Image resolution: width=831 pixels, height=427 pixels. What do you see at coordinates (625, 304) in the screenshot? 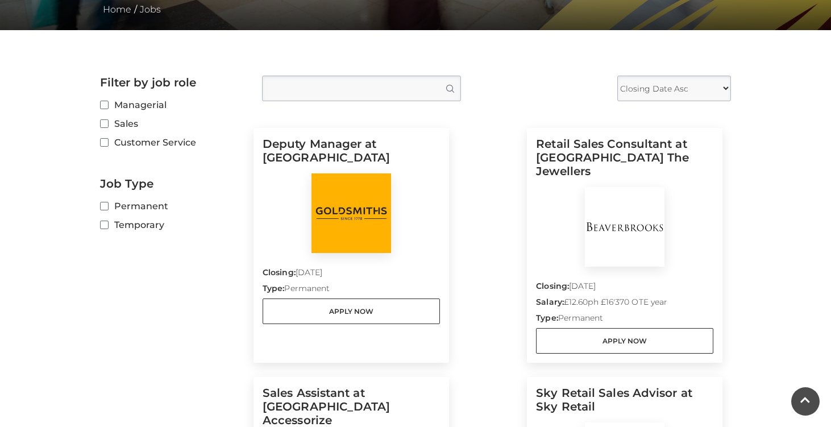
I see `p: £12.60ph £16'370 OTE year` at bounding box center [625, 304].